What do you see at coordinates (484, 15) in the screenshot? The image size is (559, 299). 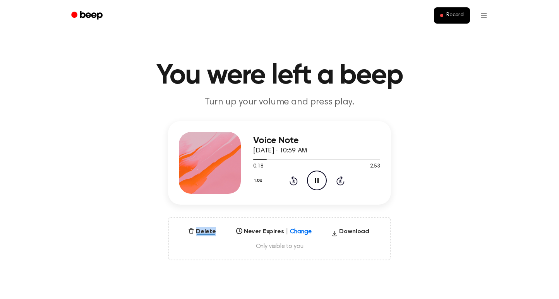 I see `button: Open menu` at bounding box center [484, 15].